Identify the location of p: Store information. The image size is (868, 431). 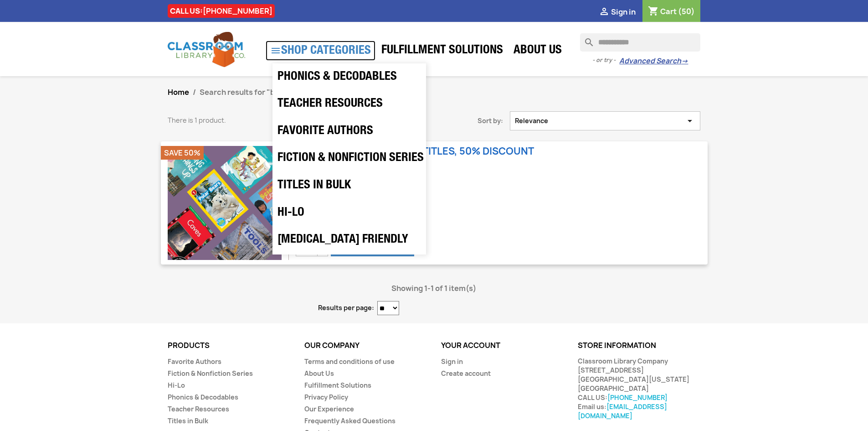
(639, 345).